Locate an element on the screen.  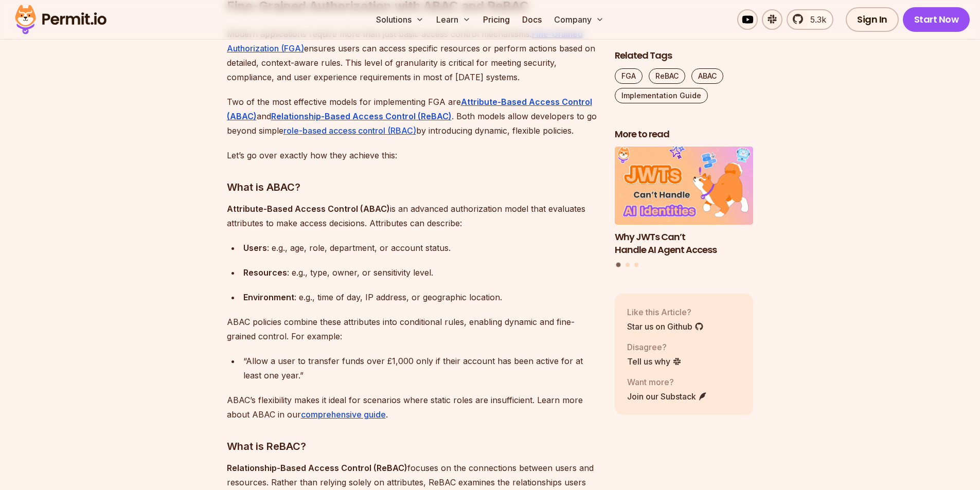
p: ABAC policies combine these attributes into conditional rules, enabling dynamic and fine-grained ... is located at coordinates (413, 329).